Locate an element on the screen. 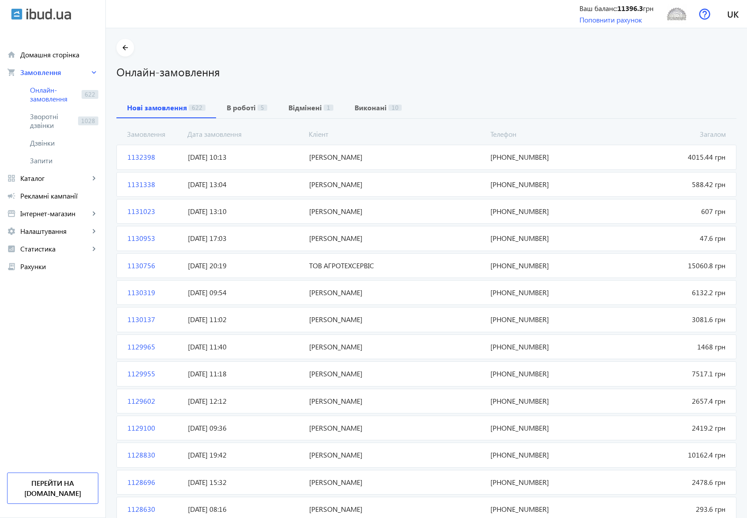 The image size is (747, 518). span: 1128830 is located at coordinates (154, 454).